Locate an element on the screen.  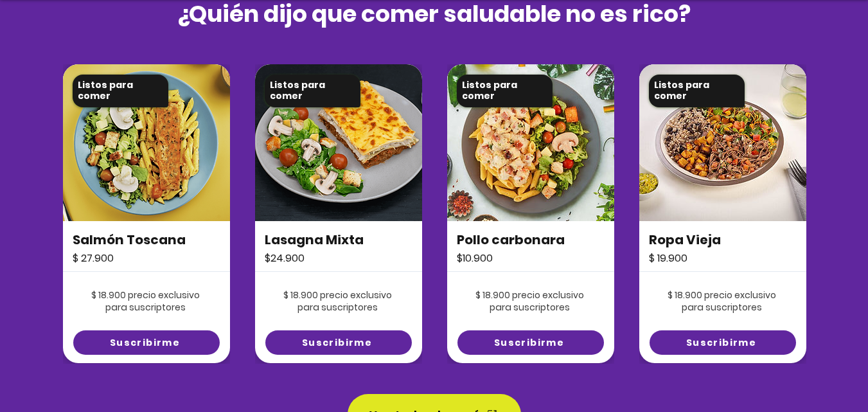
span: Lasagna Mixta is located at coordinates (314, 240).